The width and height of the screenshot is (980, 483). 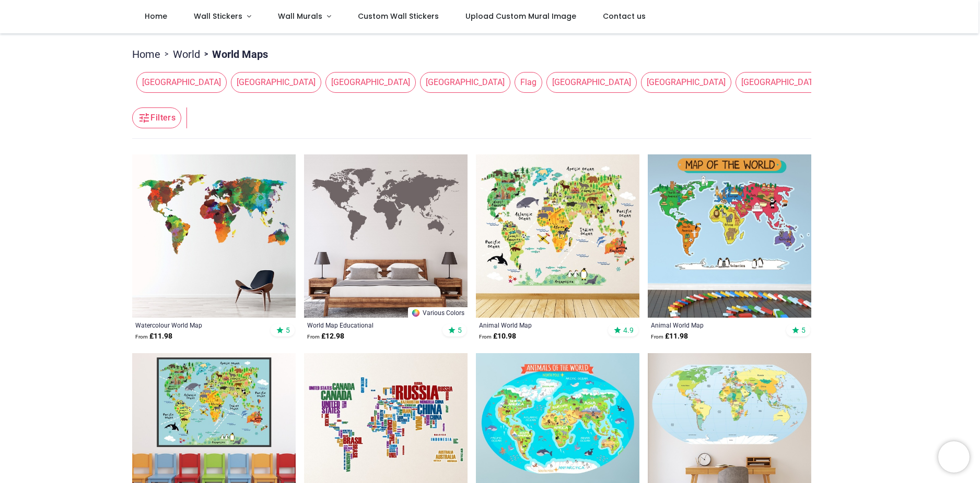 What do you see at coordinates (198, 325) in the screenshot?
I see `div: Watercolour World Map` at bounding box center [198, 325].